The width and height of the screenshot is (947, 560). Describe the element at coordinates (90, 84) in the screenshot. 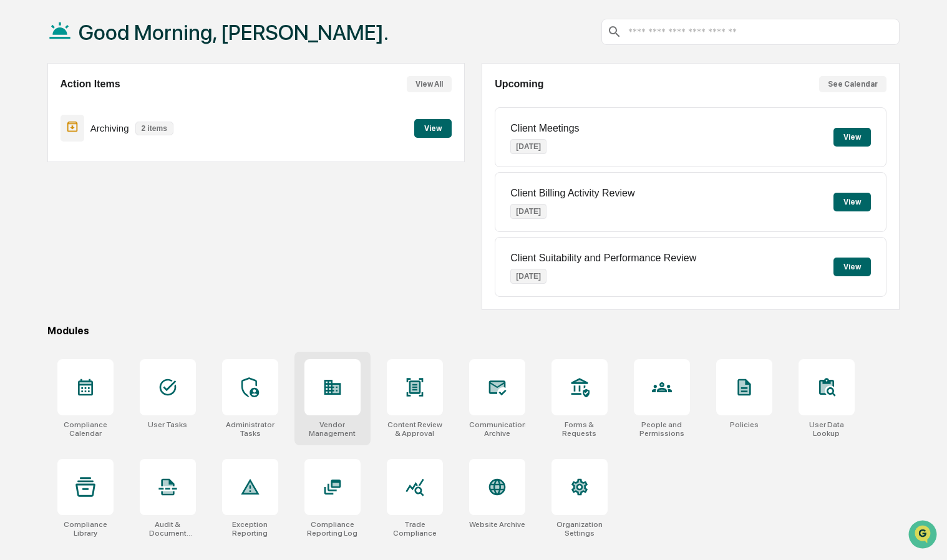

I see `h2: Action Items` at that location.